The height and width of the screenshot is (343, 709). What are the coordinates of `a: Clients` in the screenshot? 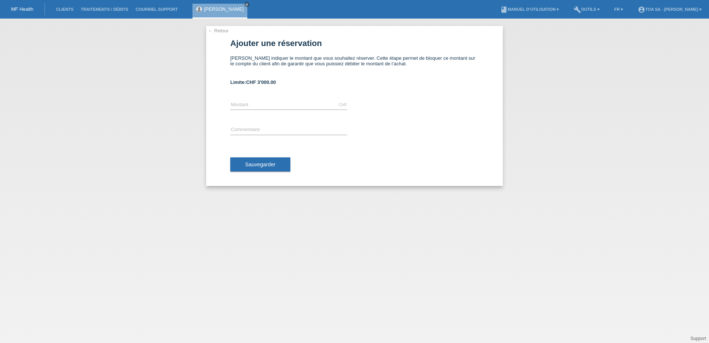 It's located at (65, 9).